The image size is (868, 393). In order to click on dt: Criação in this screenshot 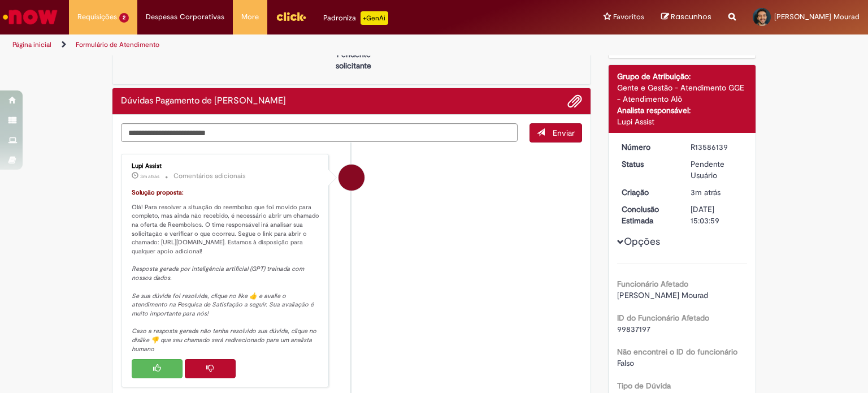, I will do `click(648, 192)`.